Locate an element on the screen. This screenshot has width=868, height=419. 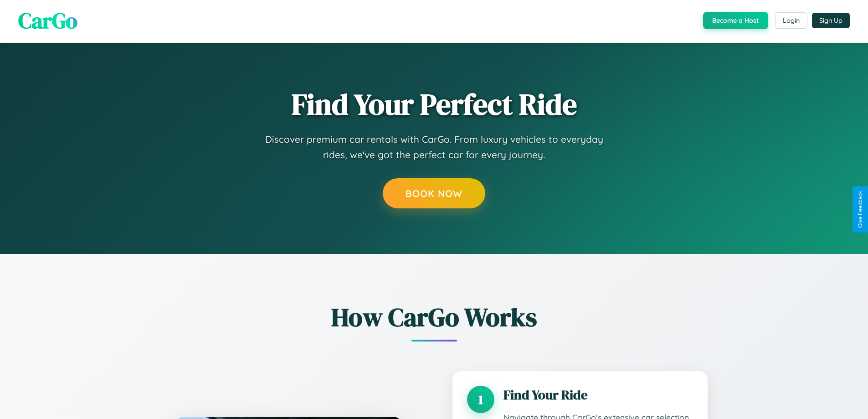
button: Become a Host is located at coordinates (736, 20).